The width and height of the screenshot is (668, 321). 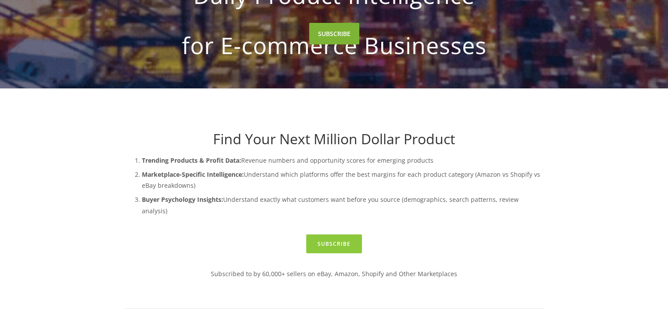 I want to click on p: Revenue numbers and opportunity scores for emerging products, so click(x=343, y=160).